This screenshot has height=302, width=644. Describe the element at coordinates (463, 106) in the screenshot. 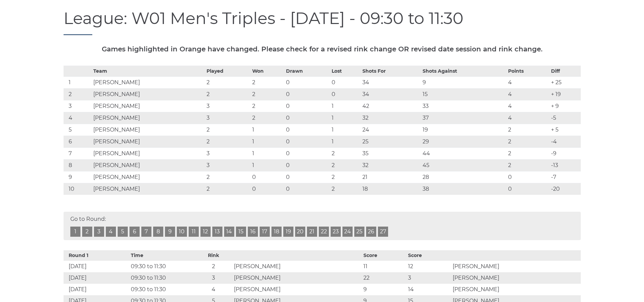

I see `td: 33` at that location.